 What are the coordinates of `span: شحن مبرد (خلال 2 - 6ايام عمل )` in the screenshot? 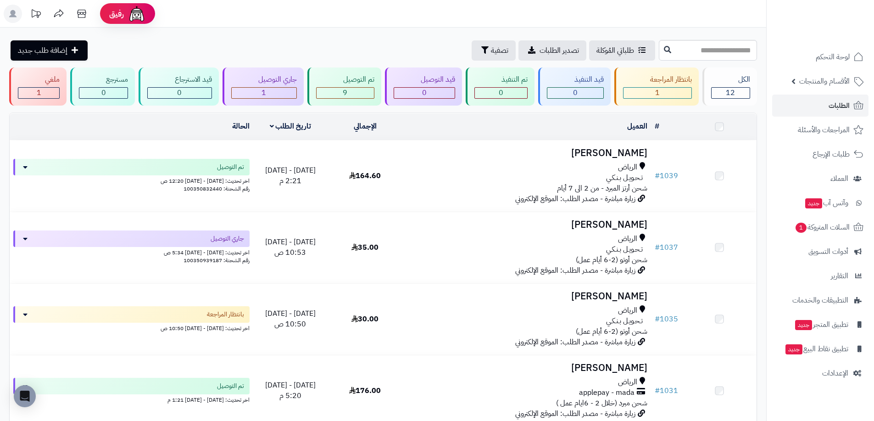 It's located at (602, 403).